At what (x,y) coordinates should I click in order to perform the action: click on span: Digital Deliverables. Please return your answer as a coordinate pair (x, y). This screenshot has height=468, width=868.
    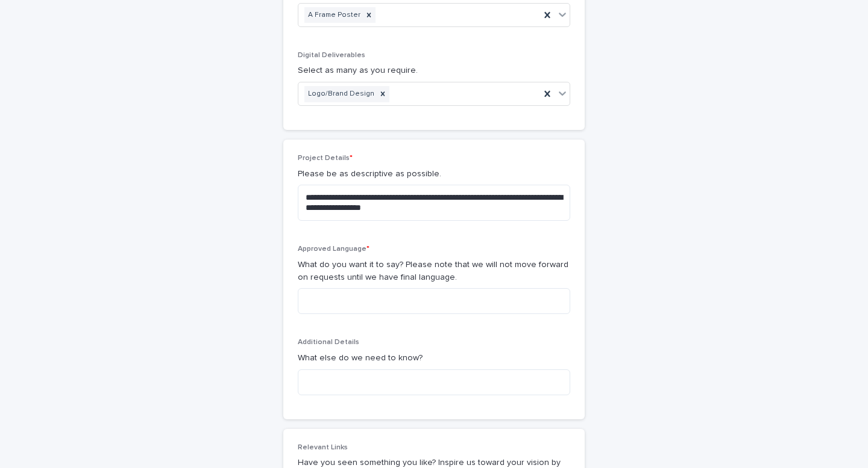
    Looking at the image, I should click on (332, 55).